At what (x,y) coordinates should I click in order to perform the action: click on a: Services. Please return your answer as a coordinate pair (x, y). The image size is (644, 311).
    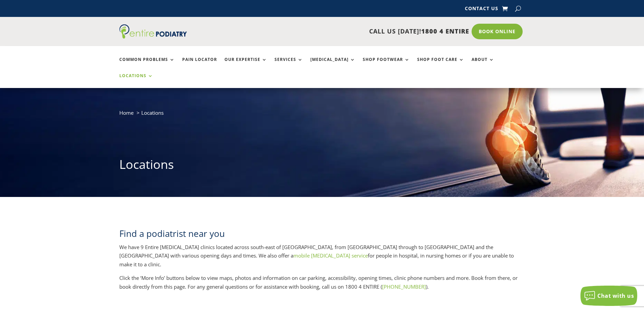
    Looking at the image, I should click on (289, 64).